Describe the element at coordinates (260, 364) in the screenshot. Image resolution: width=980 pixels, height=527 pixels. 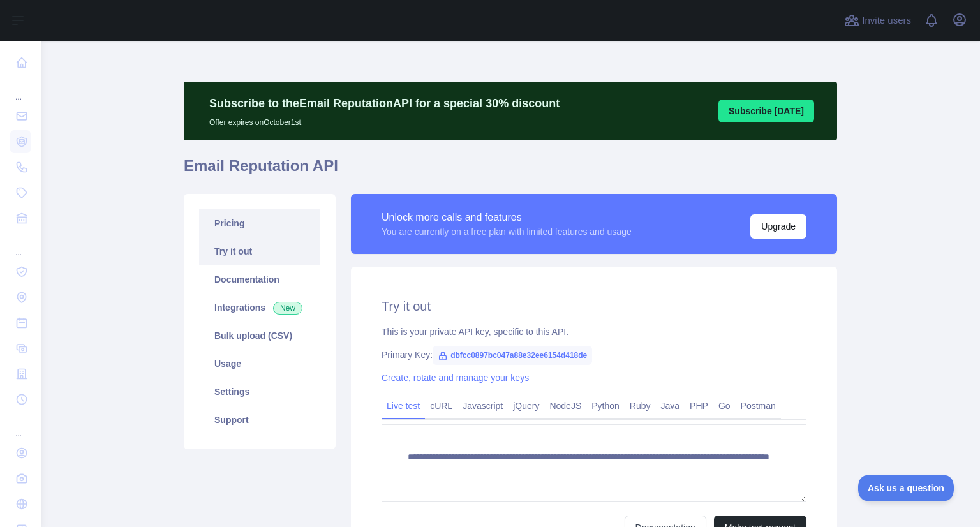
I see `a: Usage` at that location.